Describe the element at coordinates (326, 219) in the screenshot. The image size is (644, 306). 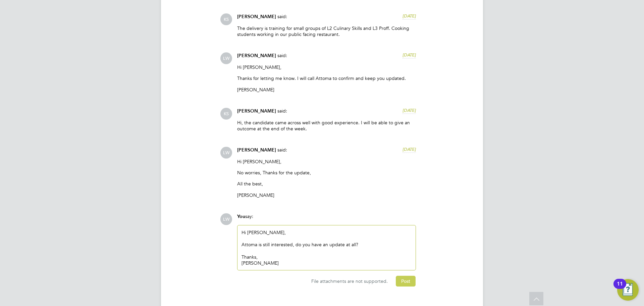
I see `div: say:` at that location.